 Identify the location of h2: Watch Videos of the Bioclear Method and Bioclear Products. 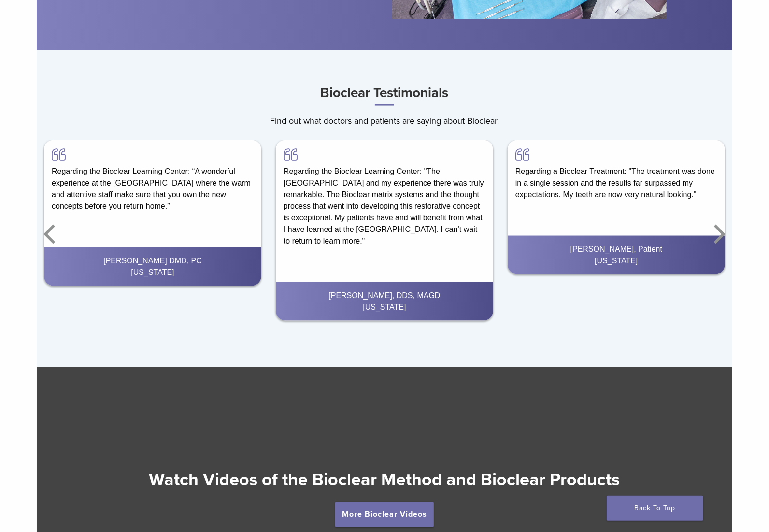
(384, 480).